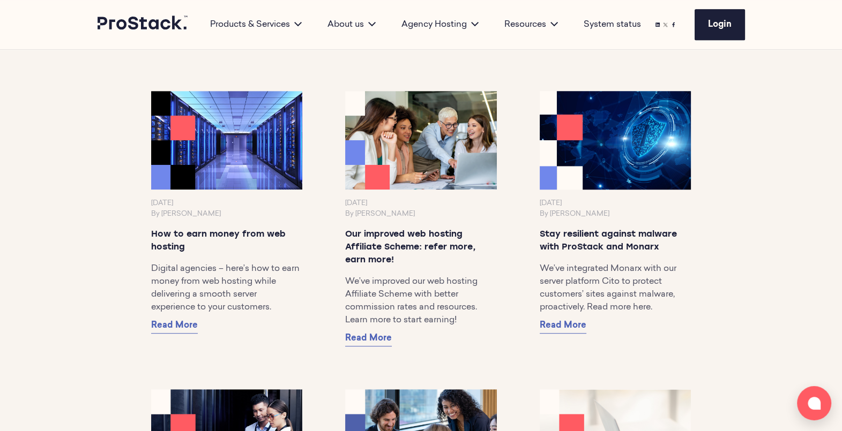  I want to click on p: Digital agencies – here’s how to earn money from web hosting while delivering a smooth server exp..., so click(227, 288).